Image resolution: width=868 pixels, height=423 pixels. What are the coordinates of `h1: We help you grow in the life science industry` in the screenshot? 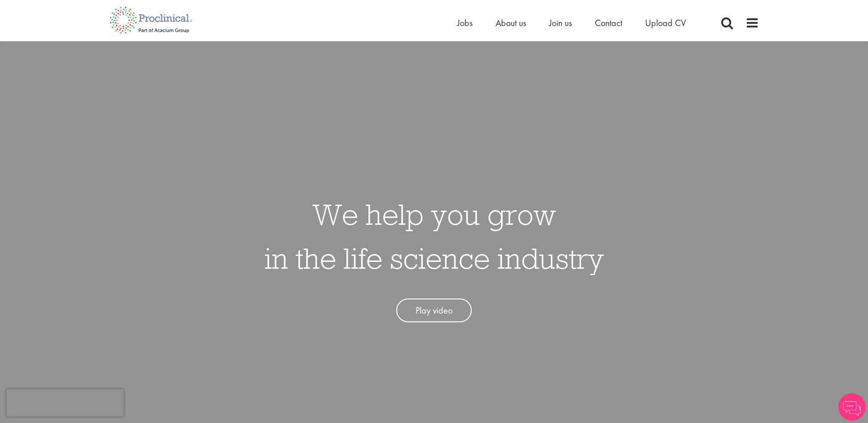 It's located at (434, 237).